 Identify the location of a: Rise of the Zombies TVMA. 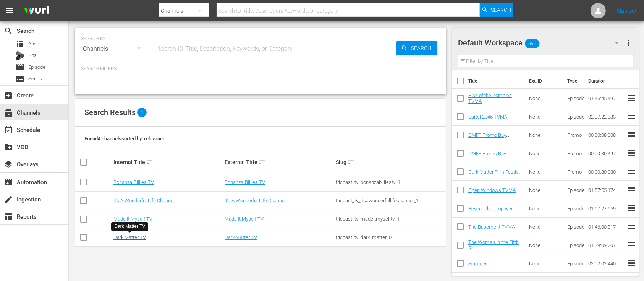
(490, 98).